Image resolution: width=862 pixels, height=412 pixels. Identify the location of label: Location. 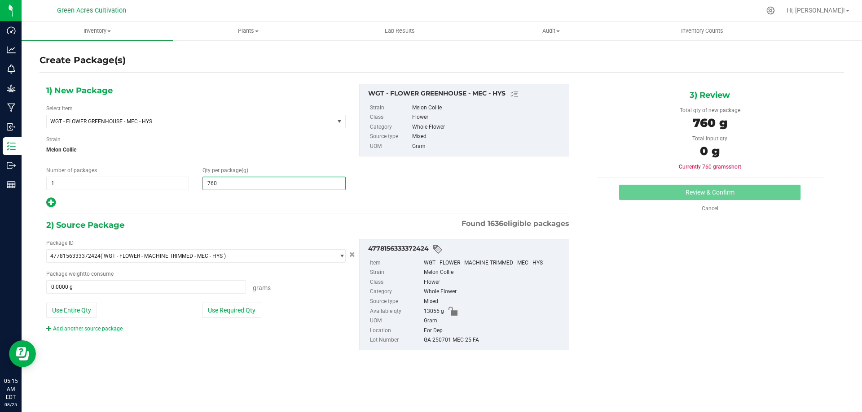
(396, 331).